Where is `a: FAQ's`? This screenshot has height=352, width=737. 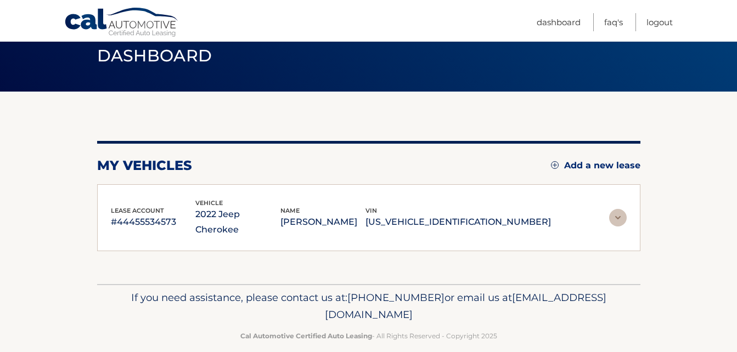 a: FAQ's is located at coordinates (614, 22).